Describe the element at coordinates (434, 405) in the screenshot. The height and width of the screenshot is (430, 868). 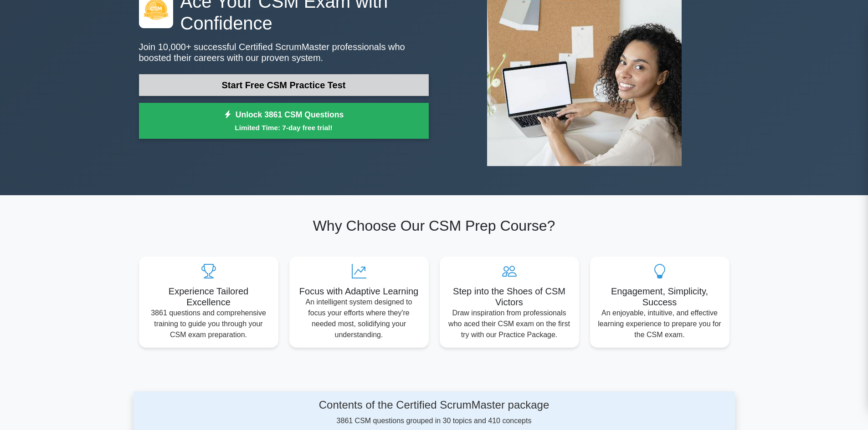
I see `h4: Contents of the Certified ScrumMaster package` at that location.